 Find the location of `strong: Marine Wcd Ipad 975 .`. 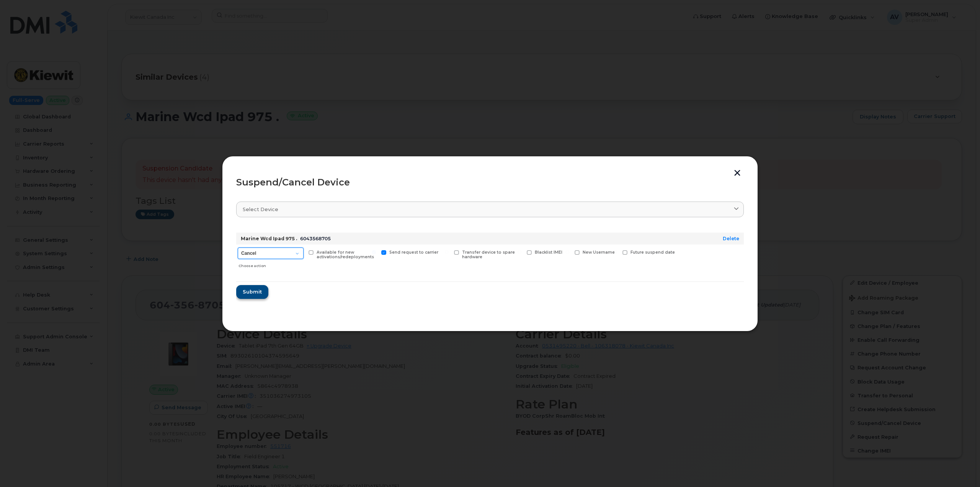

strong: Marine Wcd Ipad 975 . is located at coordinates (268, 238).